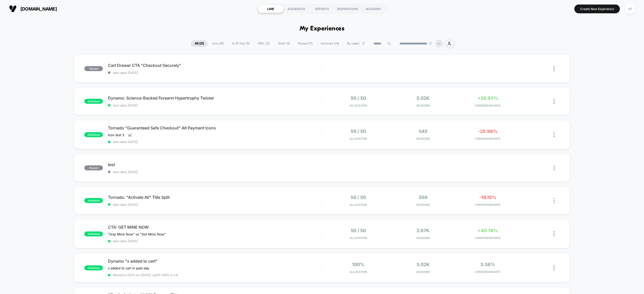 This screenshot has width=644, height=294. I want to click on span: CTA: GET MINE NOW, so click(215, 227).